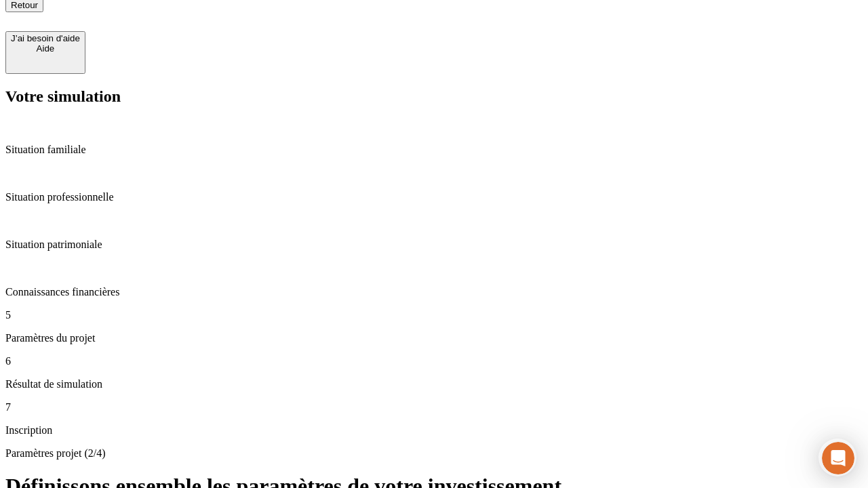 The width and height of the screenshot is (868, 488). Describe the element at coordinates (434, 361) in the screenshot. I see `p: 6` at that location.